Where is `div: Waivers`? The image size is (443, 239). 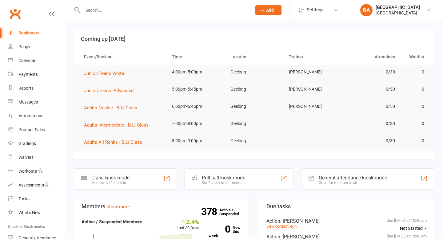 div: Waivers is located at coordinates (26, 158).